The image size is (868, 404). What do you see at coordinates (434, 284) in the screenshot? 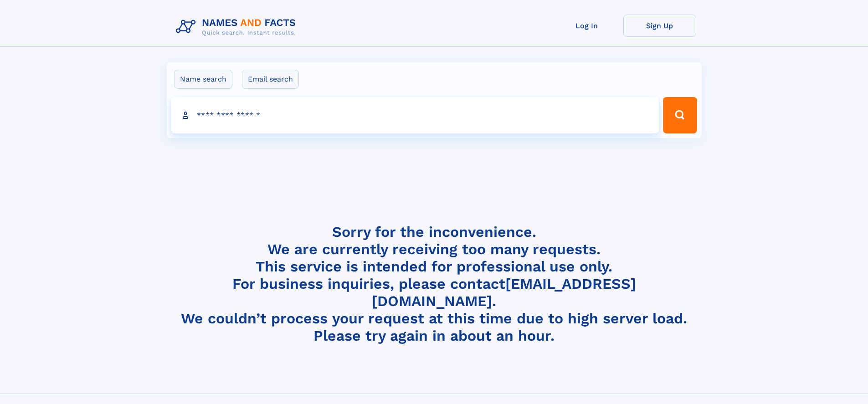
I see `h4: Sorry for the inconvenience. We are currently receiving too many requests. This service is intend...` at bounding box center [434, 284].